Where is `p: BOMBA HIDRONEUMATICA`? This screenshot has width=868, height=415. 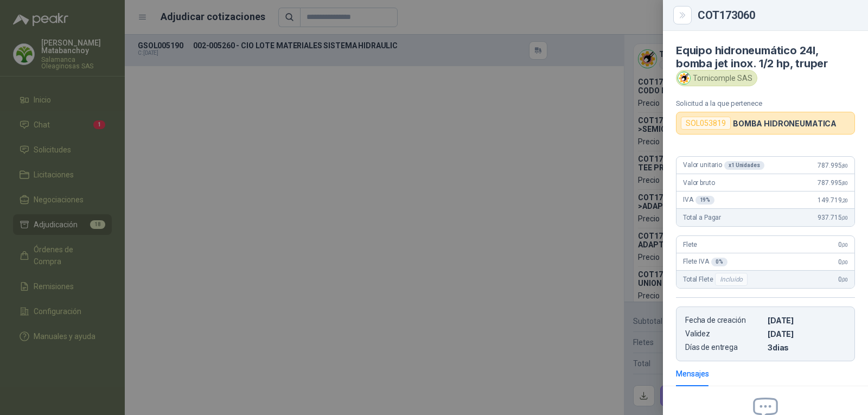
p: BOMBA HIDRONEUMATICA is located at coordinates (785, 123).